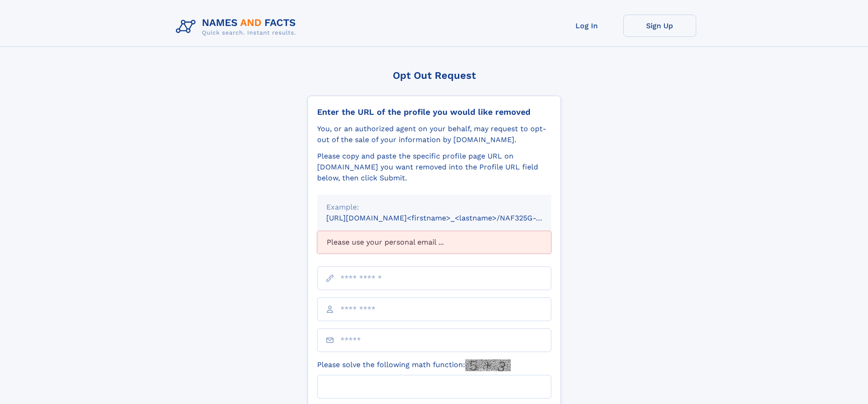  What do you see at coordinates (434, 75) in the screenshot?
I see `div: Opt Out Request` at bounding box center [434, 75].